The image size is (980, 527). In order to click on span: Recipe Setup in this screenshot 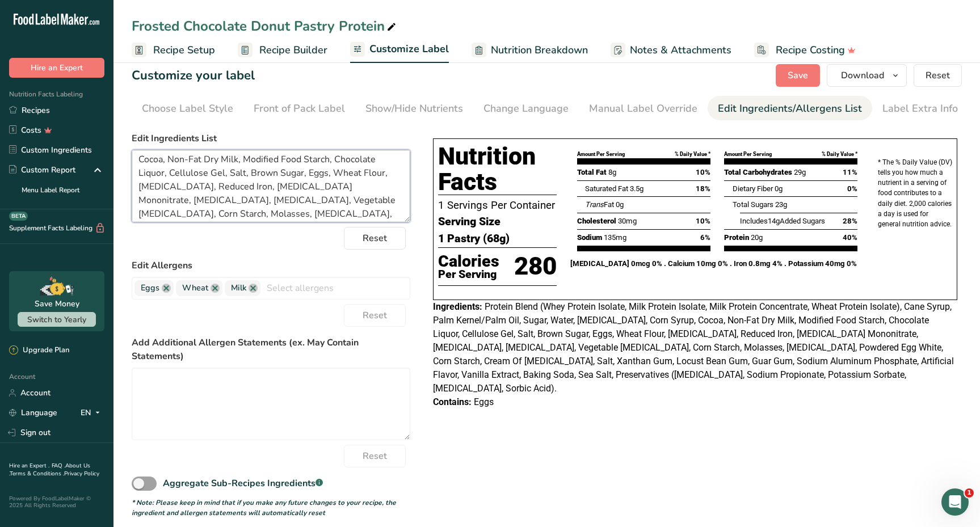, I will do `click(184, 50)`.